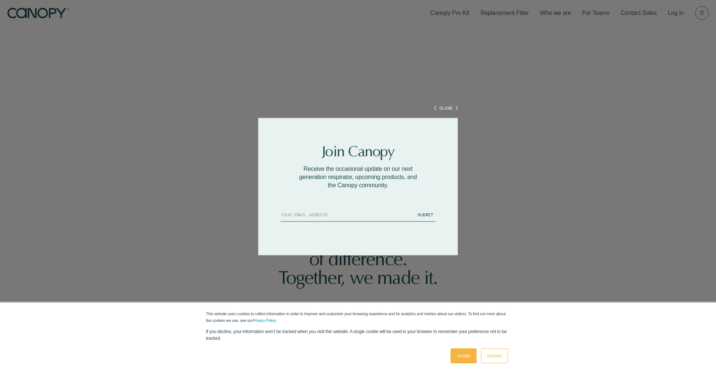 Image resolution: width=716 pixels, height=373 pixels. Describe the element at coordinates (264, 320) in the screenshot. I see `a: Privacy Policy` at that location.